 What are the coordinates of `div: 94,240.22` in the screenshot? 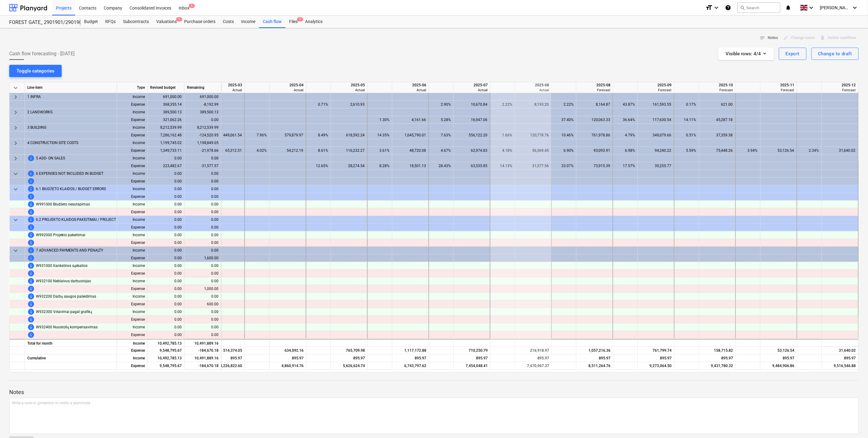 It's located at (656, 150).